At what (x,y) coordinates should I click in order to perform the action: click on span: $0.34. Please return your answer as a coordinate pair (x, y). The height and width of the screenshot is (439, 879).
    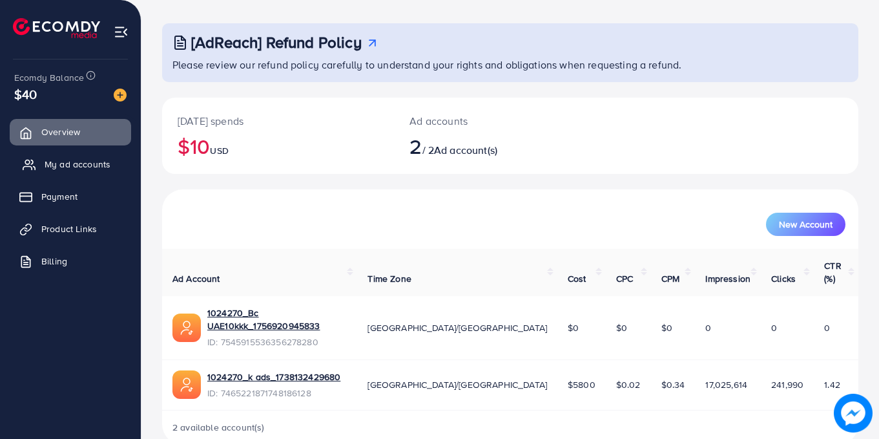
    Looking at the image, I should click on (673, 384).